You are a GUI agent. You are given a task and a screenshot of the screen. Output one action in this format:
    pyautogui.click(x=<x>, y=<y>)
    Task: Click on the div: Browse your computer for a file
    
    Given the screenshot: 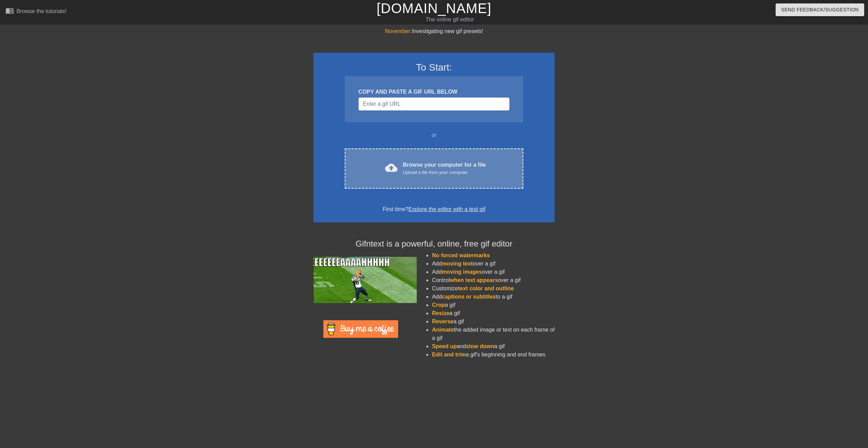 What is the action you would take?
    pyautogui.click(x=444, y=168)
    